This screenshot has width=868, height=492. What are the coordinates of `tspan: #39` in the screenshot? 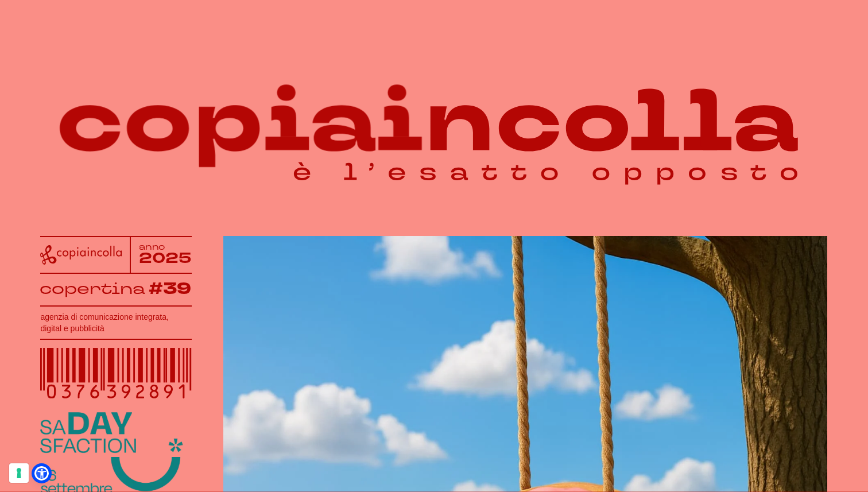 It's located at (169, 289).